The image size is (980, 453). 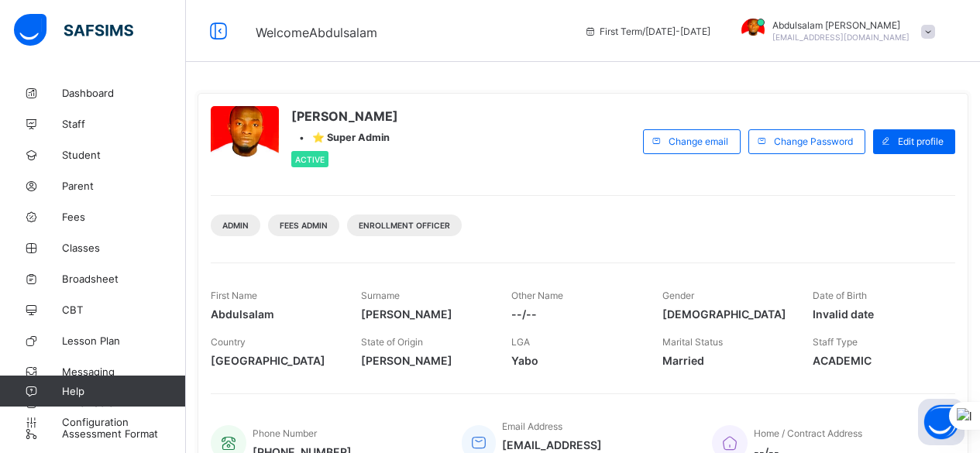 What do you see at coordinates (876, 360) in the screenshot?
I see `span: ACADEMIC` at bounding box center [876, 360].